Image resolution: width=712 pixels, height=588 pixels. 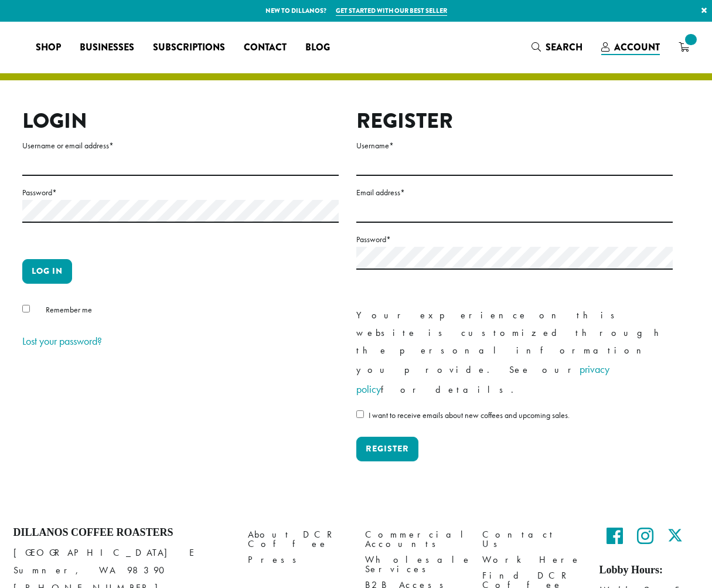 I want to click on input: I want to receive emails about new coffees and upcoming sales., so click(x=360, y=414).